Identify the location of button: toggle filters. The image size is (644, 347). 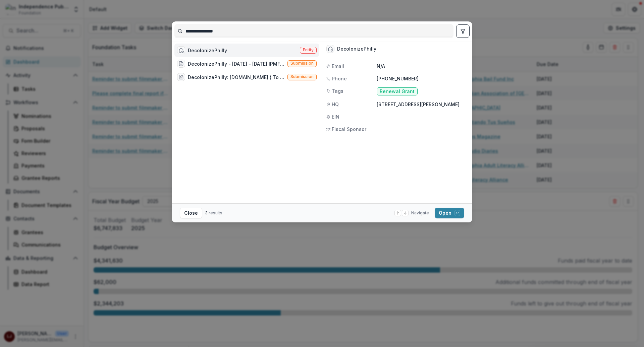
(463, 31).